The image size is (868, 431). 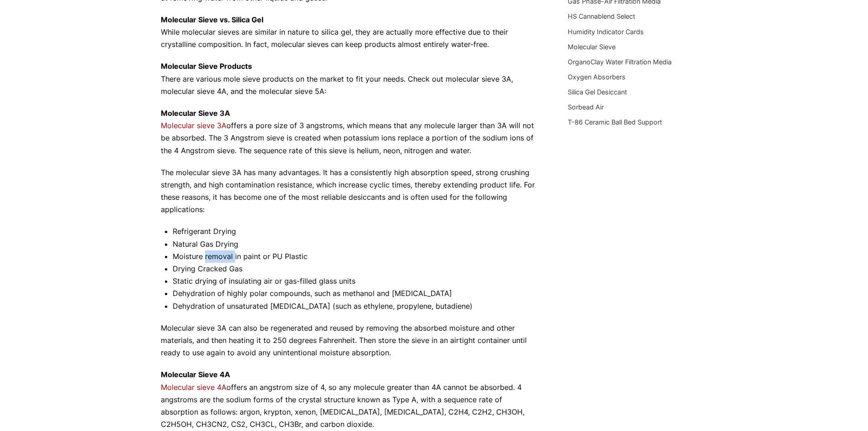 I want to click on p: The molecular sieve 3A has many advantages. It has a consistently high absorption speed, strong c..., so click(x=351, y=191).